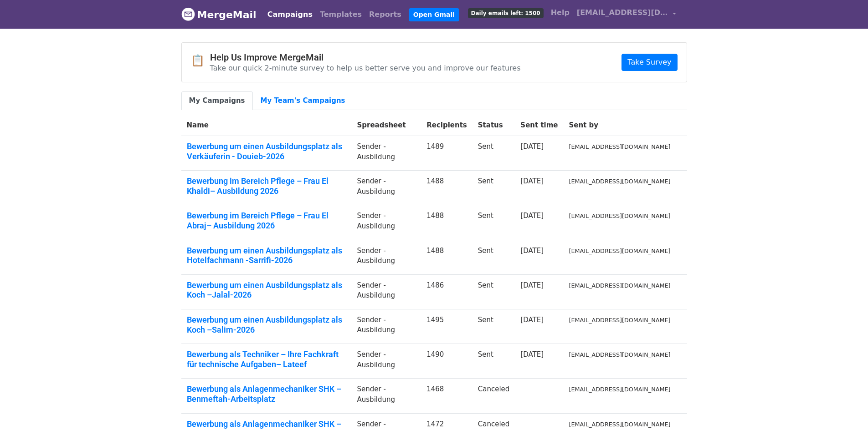 This screenshot has width=868, height=430. I want to click on img: MergeMail logo, so click(188, 14).